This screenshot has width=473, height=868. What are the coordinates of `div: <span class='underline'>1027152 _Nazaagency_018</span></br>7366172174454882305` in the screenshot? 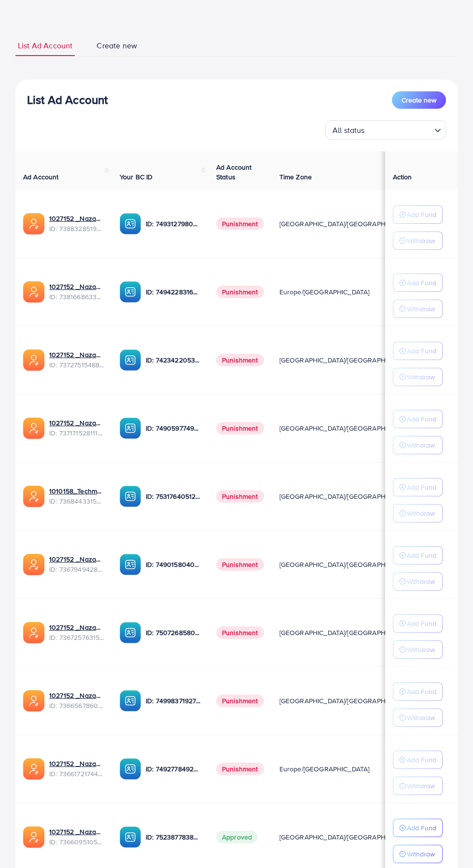 It's located at (77, 769).